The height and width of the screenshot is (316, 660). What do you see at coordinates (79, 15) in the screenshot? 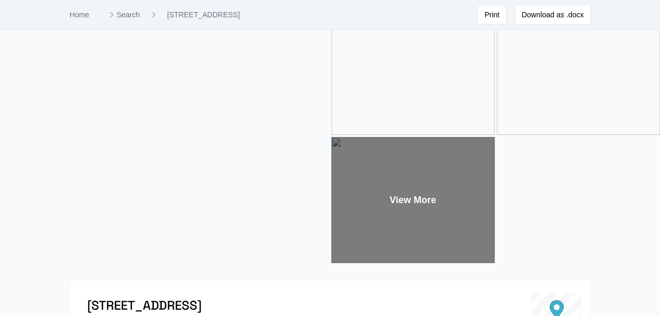
I see `a: Home` at bounding box center [79, 15].